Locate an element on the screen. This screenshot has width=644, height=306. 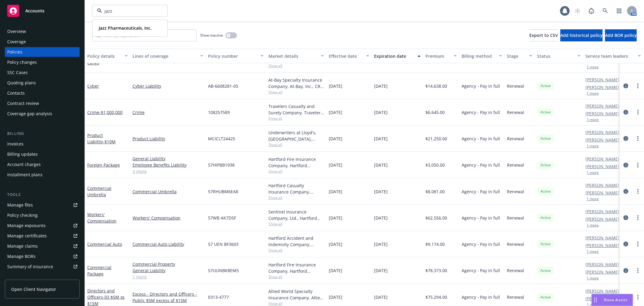
a: Commercial Umbrella is located at coordinates (168, 191).